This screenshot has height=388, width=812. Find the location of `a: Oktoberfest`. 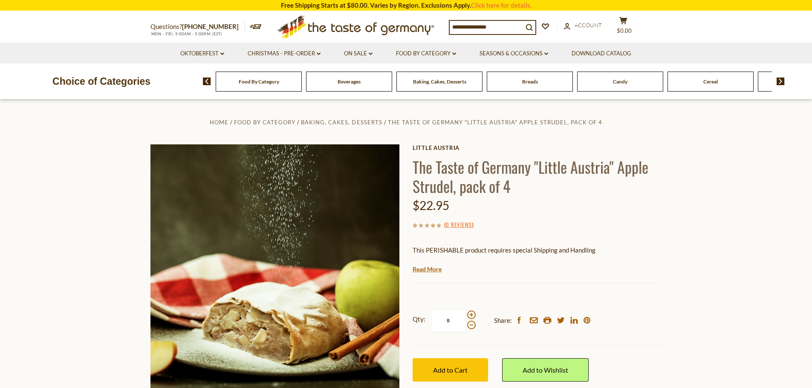

a: Oktoberfest is located at coordinates (202, 54).